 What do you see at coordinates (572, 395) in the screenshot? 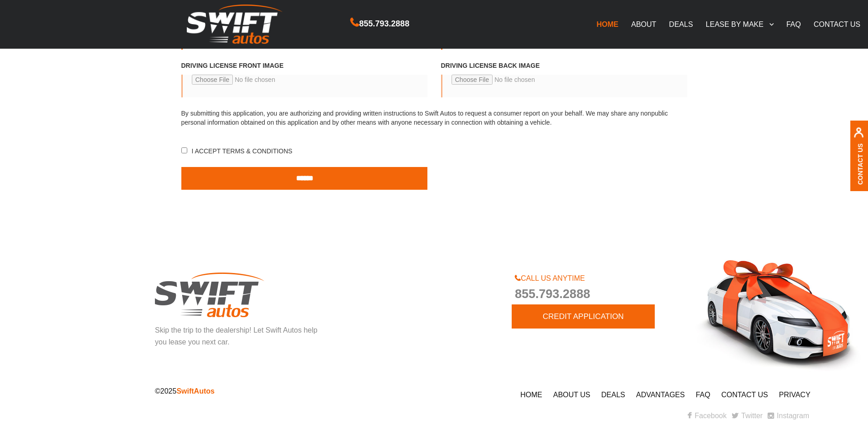
I see `a: ABOUT US` at bounding box center [572, 395].